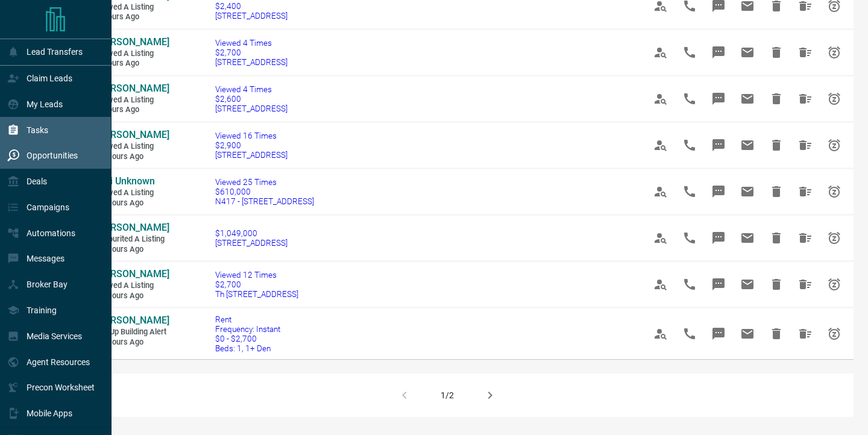 This screenshot has width=868, height=435. What do you see at coordinates (251, 146) in the screenshot?
I see `span: $2,900` at bounding box center [251, 146].